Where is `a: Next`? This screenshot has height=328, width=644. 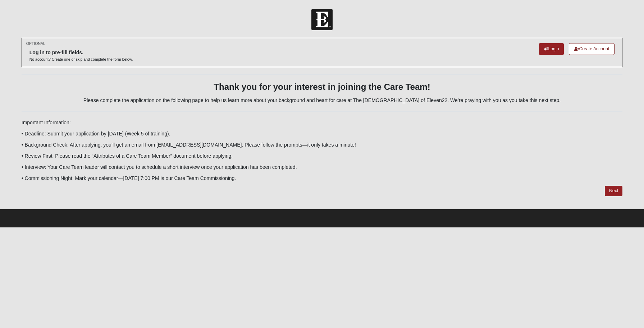 a: Next is located at coordinates (613, 190).